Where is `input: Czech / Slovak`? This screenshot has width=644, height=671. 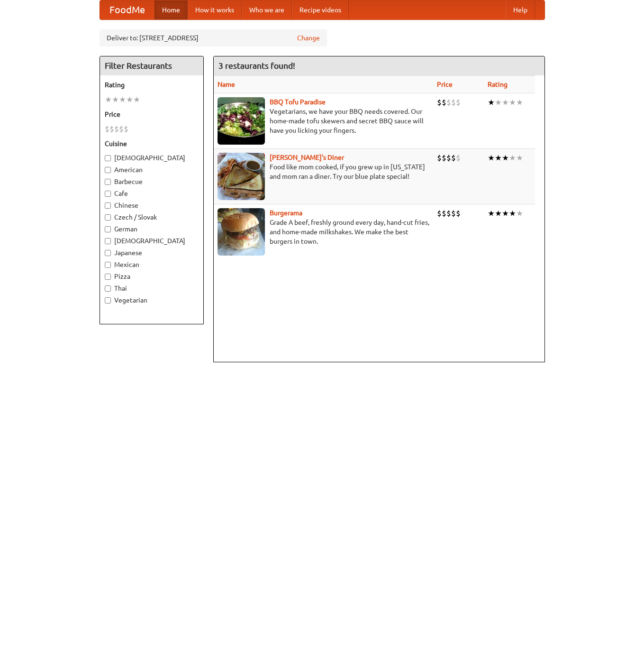 input: Czech / Slovak is located at coordinates (107, 218).